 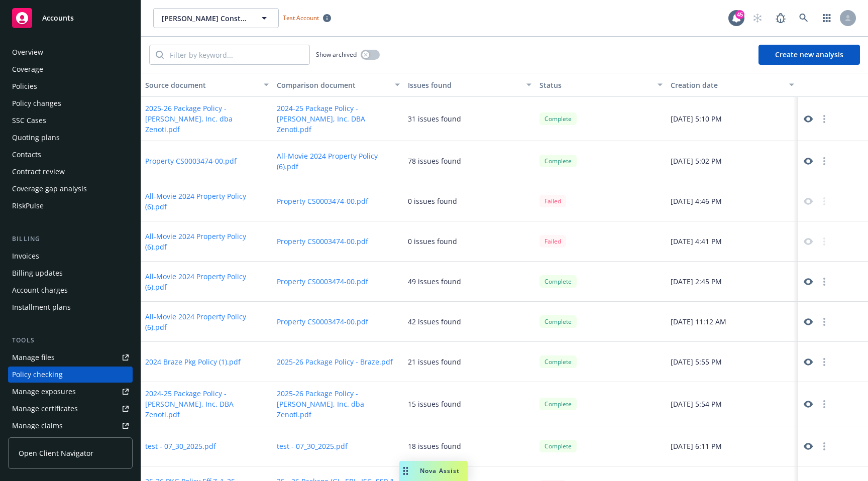 I want to click on div: 0 issues found, so click(x=433, y=201).